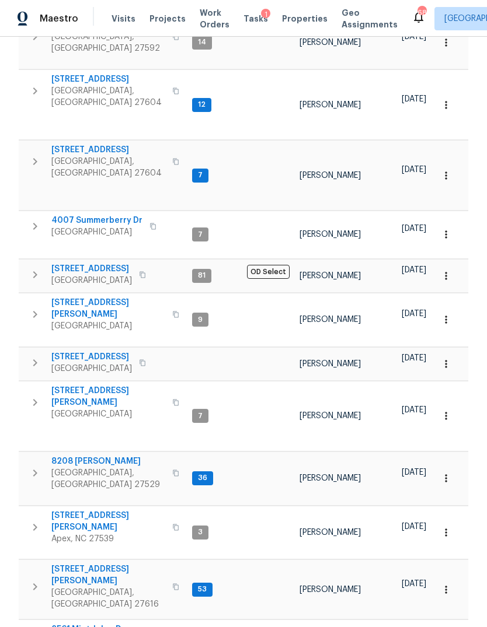  Describe the element at coordinates (266, 15) in the screenshot. I see `div: 1` at that location.